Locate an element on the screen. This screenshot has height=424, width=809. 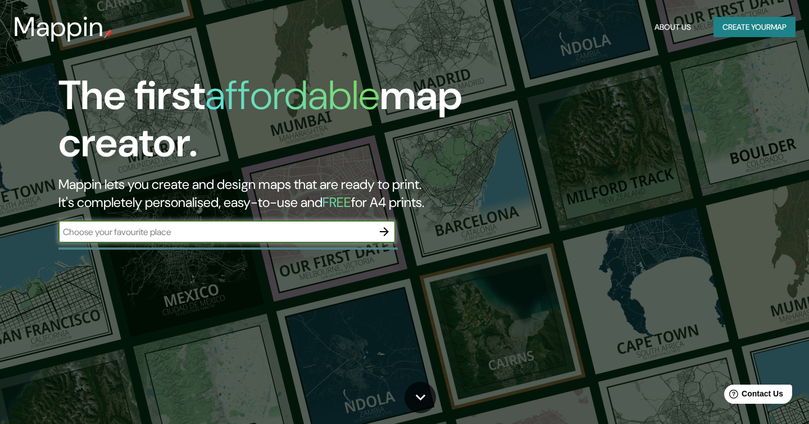
img: mappin-pin is located at coordinates (108, 34).